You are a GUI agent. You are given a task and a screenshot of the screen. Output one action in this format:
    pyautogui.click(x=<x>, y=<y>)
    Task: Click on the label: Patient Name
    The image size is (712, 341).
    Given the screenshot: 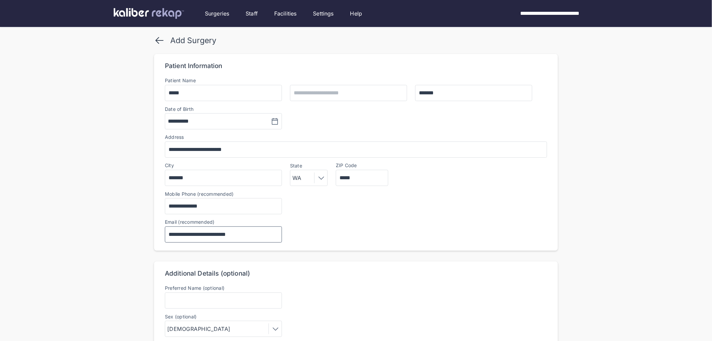 What is the action you would take?
    pyautogui.click(x=180, y=80)
    